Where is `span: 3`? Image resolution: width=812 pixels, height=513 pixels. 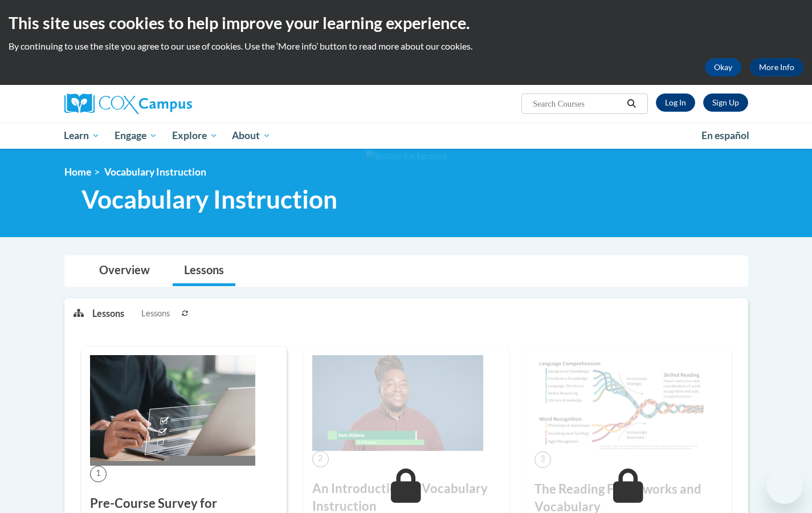
span: 3 is located at coordinates (543, 459).